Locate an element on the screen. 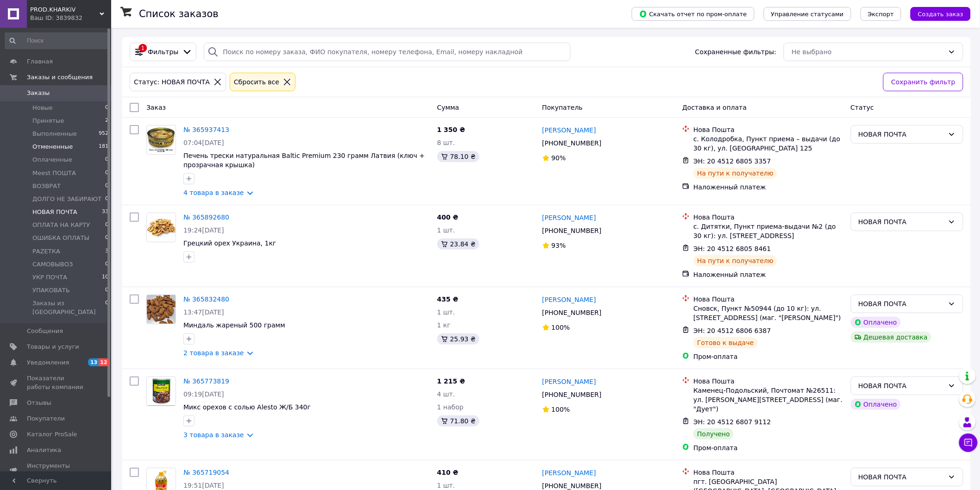 This screenshot has height=490, width=980. a: № 365773819 is located at coordinates (206, 382).